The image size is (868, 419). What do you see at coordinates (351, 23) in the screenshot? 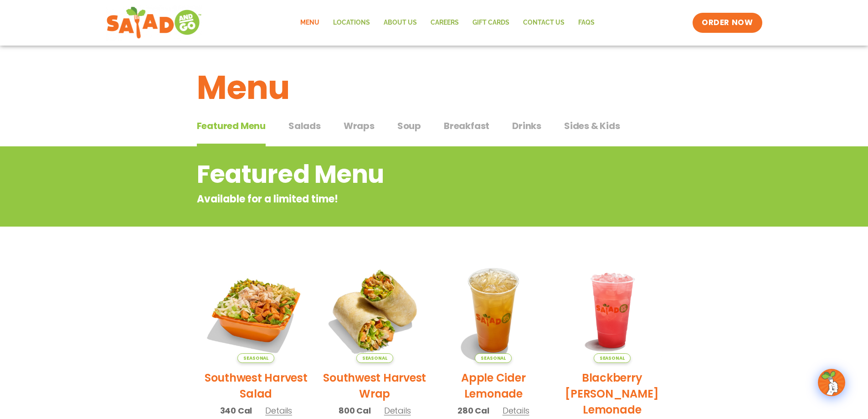
I see `a: Locations` at bounding box center [351, 23].